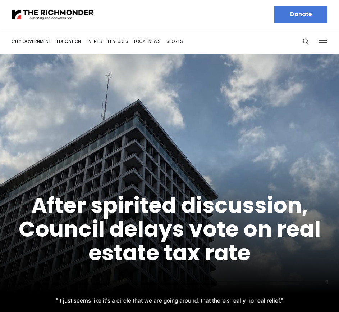 The image size is (339, 312). I want to click on p: "It just seems like it's a circle that we are going around, that there's really no real relief.", so click(170, 300).